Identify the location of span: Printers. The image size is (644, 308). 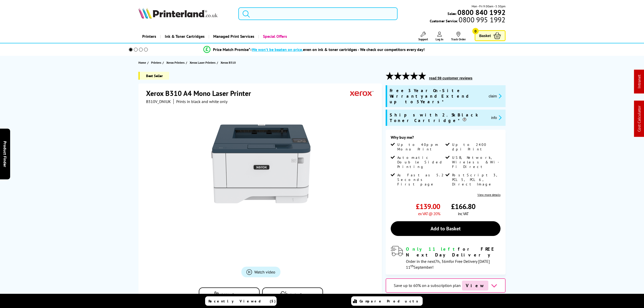
(157, 62).